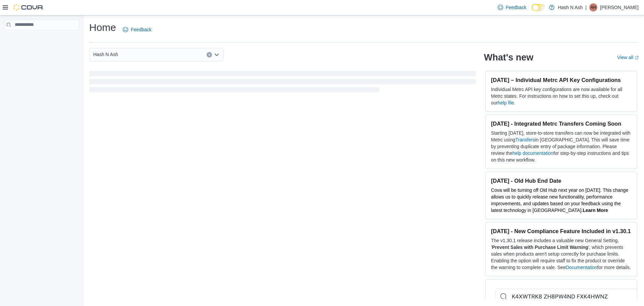 The height and width of the screenshot is (306, 644). What do you see at coordinates (525, 140) in the screenshot?
I see `a: Transfers` at bounding box center [525, 140].